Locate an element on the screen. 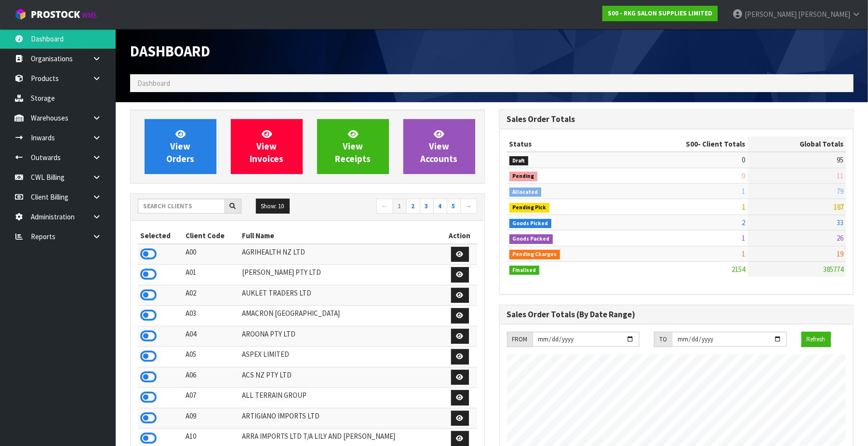  span: Pending is located at coordinates (523, 177).